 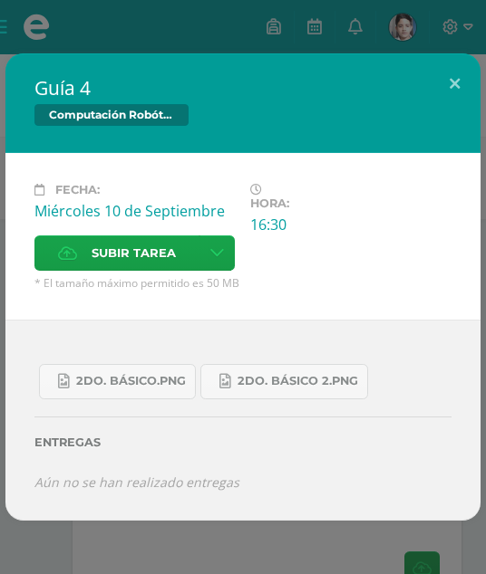 What do you see at coordinates (111, 115) in the screenshot?
I see `span: Computación Robótica` at bounding box center [111, 115].